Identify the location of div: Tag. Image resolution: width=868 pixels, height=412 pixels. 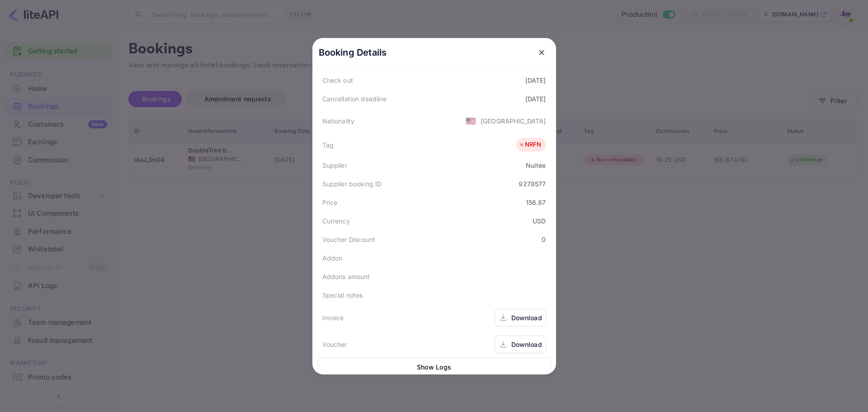
(328, 145).